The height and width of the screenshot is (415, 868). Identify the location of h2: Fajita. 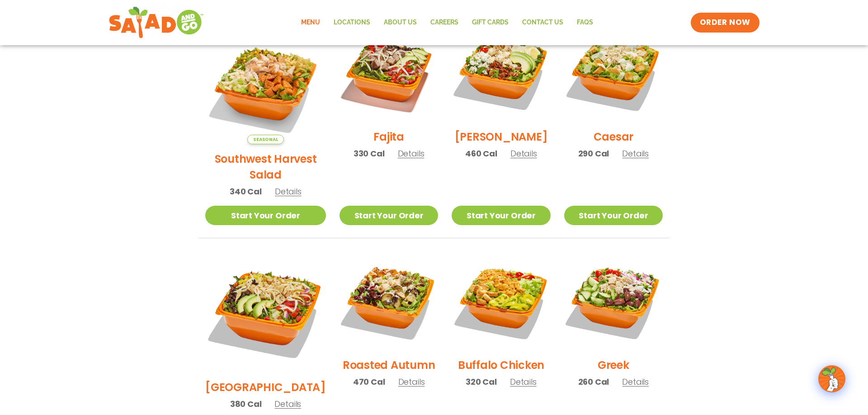
(389, 136).